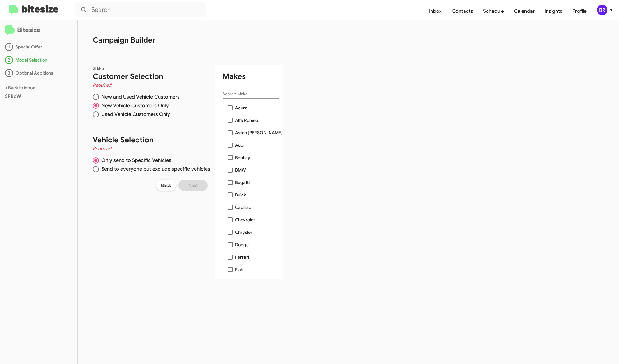 The height and width of the screenshot is (364, 619). I want to click on span: Calendar, so click(524, 11).